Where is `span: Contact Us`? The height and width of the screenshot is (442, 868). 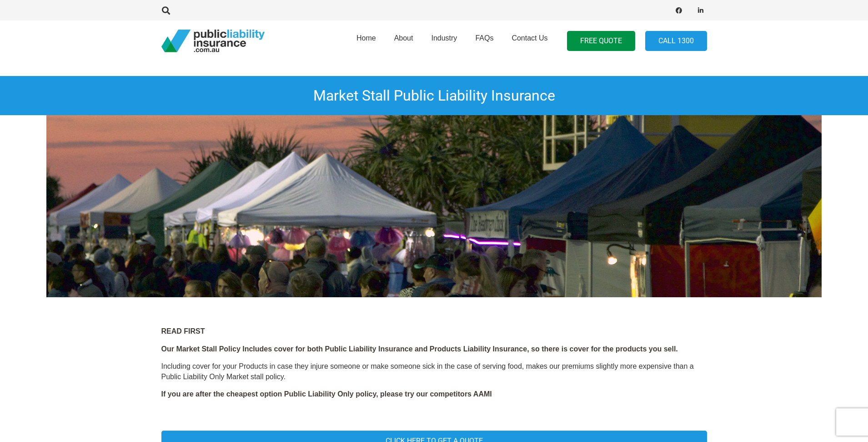 span: Contact Us is located at coordinates (529, 38).